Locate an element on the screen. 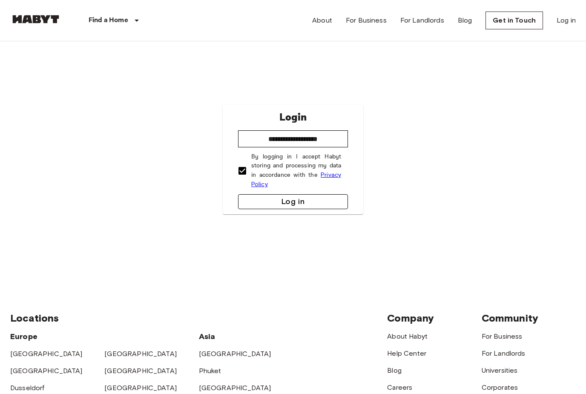  a: Universities is located at coordinates (499, 370).